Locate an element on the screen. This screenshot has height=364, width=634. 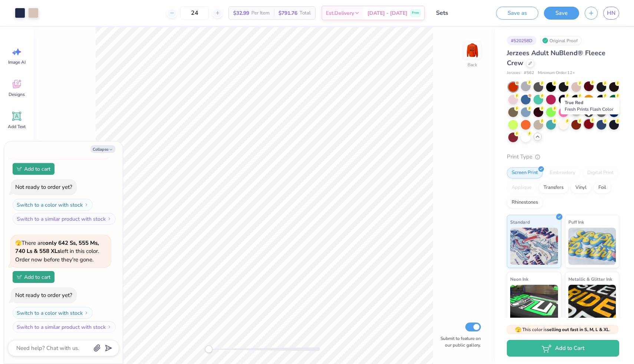
a: HN is located at coordinates (611, 13).